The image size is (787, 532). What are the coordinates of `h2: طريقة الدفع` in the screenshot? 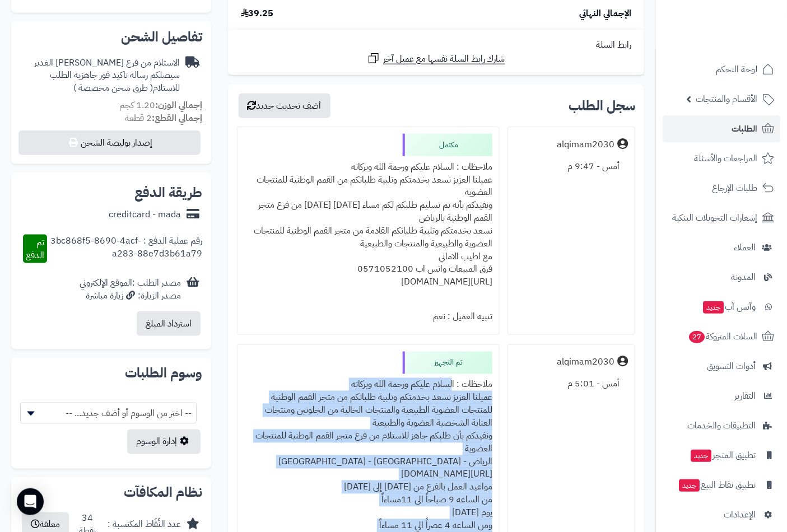 It's located at (168, 193).